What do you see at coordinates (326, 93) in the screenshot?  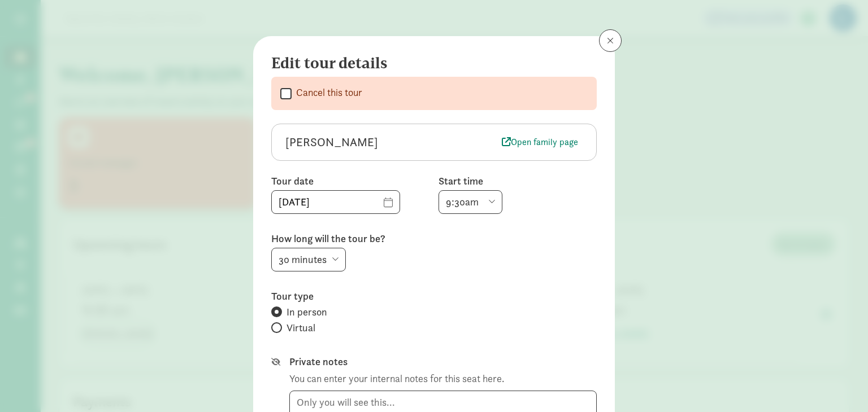 I see `label: Cancel this tour` at bounding box center [326, 93].